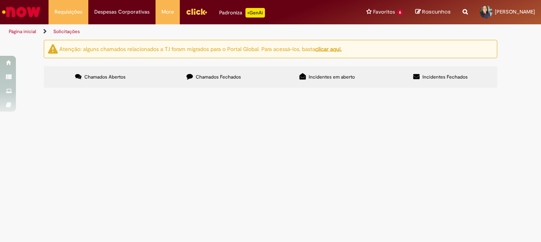 The width and height of the screenshot is (541, 242). Describe the element at coordinates (242, 13) in the screenshot. I see `div: Padroniza` at that location.